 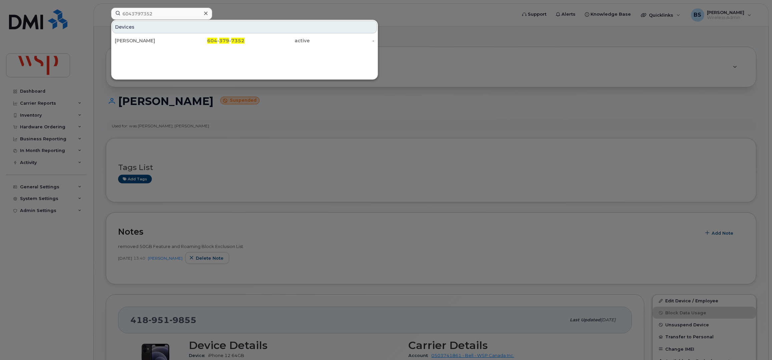 What do you see at coordinates (212, 41) in the screenshot?
I see `span: 604` at bounding box center [212, 41].